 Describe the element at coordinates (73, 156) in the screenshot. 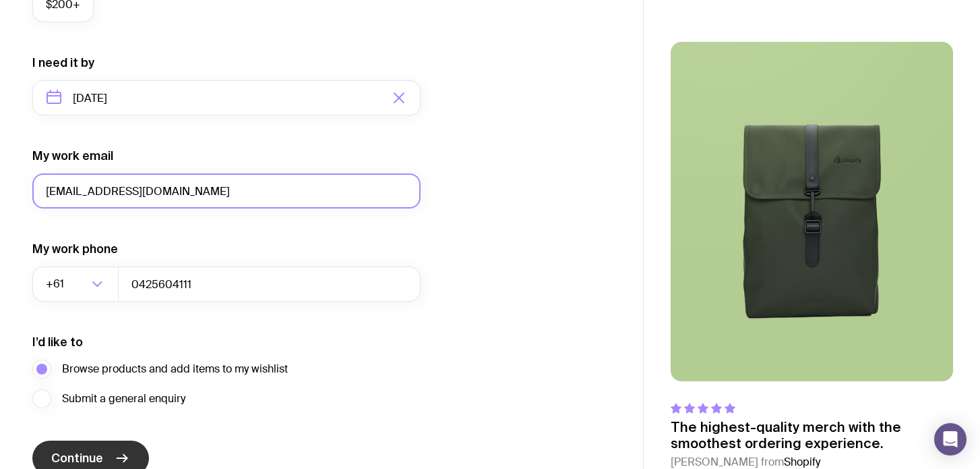

I see `label: My work email` at that location.